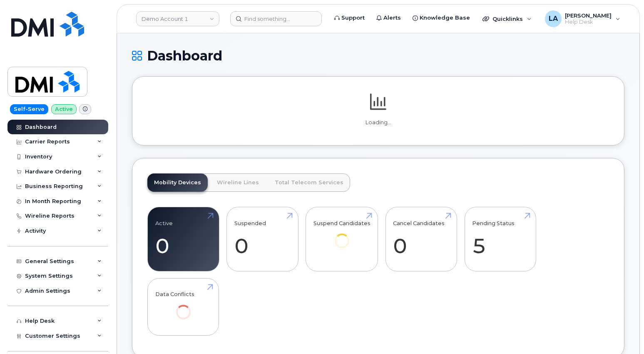  I want to click on a: Suspend Candidates, so click(342, 235).